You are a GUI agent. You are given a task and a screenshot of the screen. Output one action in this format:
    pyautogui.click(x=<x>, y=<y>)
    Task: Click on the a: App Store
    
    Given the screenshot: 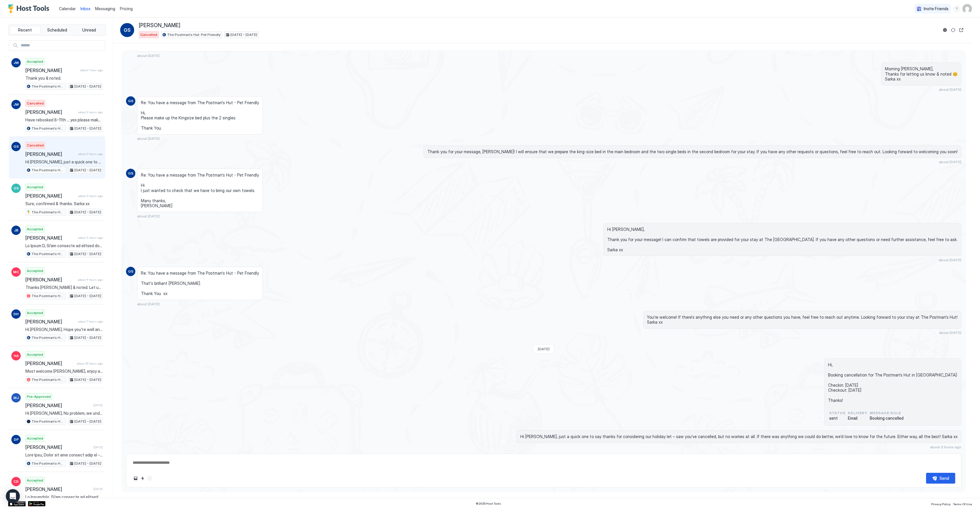 What is the action you would take?
    pyautogui.click(x=17, y=503)
    